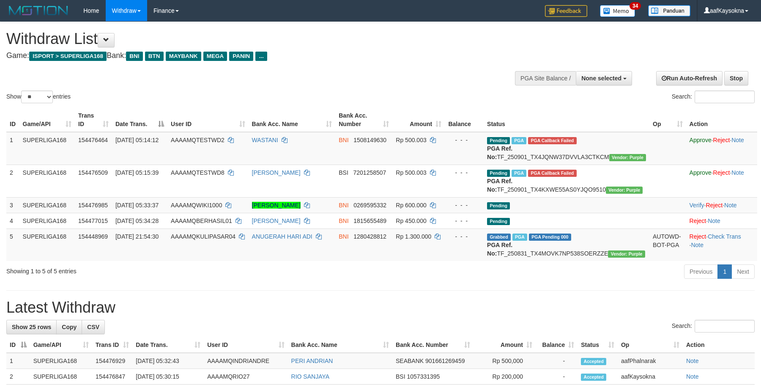  Describe the element at coordinates (722, 120) in the screenshot. I see `th: Action` at that location.